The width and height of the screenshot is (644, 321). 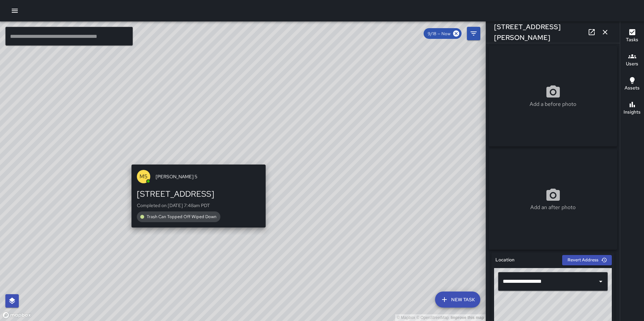 I want to click on button: Revert Address, so click(x=587, y=260).